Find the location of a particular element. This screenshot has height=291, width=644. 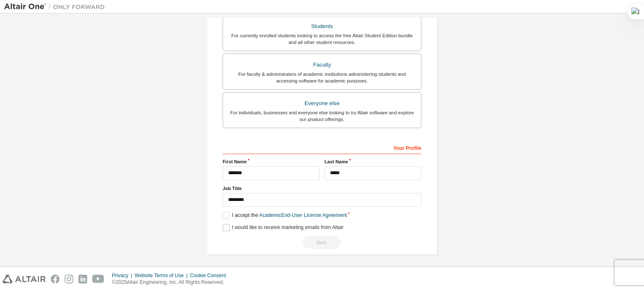

div: Privacy is located at coordinates (123, 276).